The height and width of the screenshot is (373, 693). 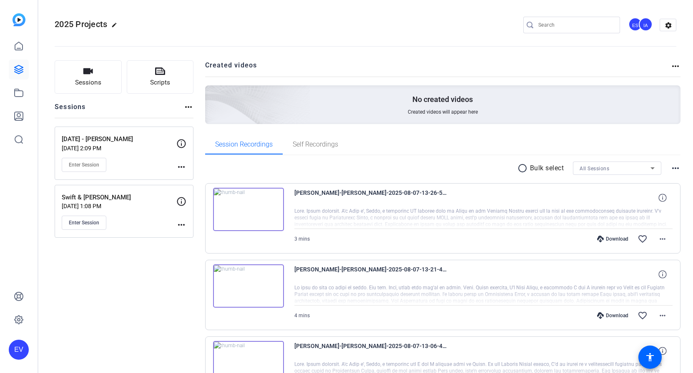 I want to click on h2: Sessions, so click(x=70, y=110).